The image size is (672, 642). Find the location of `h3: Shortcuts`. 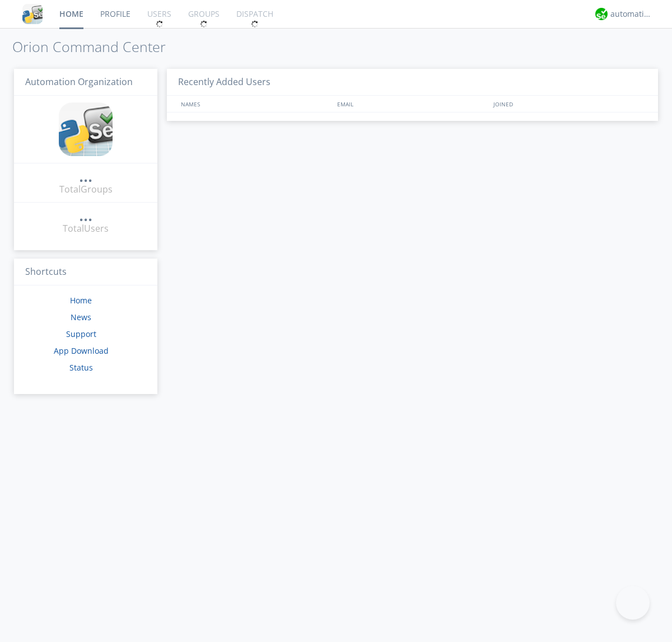

h3: Shortcuts is located at coordinates (86, 273).